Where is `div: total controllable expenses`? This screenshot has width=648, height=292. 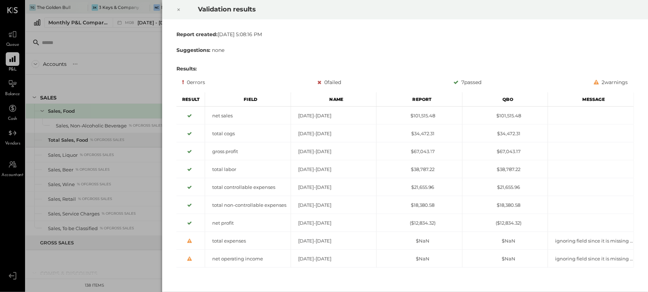
div: total controllable expenses is located at coordinates (248, 187).